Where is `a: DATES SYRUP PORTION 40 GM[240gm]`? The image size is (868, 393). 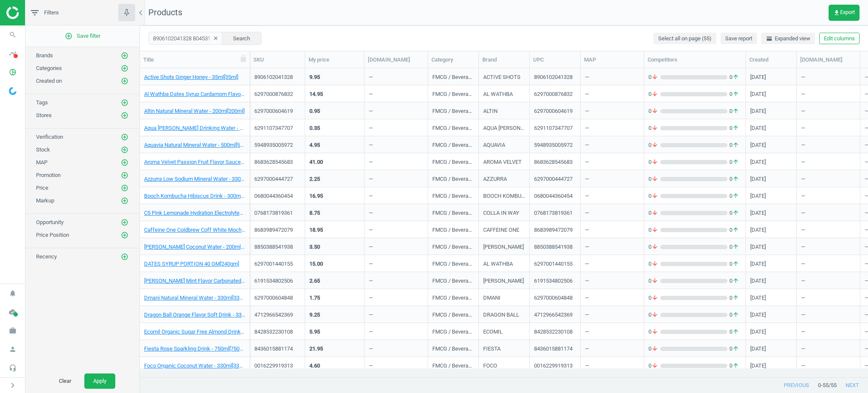 a: DATES SYRUP PORTION 40 GM[240gm] is located at coordinates (192, 264).